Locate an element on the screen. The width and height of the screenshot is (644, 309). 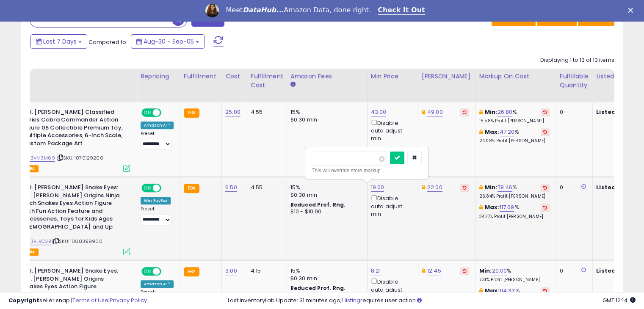
div: Displaying 1 to 13 of 13 items is located at coordinates (577, 60).